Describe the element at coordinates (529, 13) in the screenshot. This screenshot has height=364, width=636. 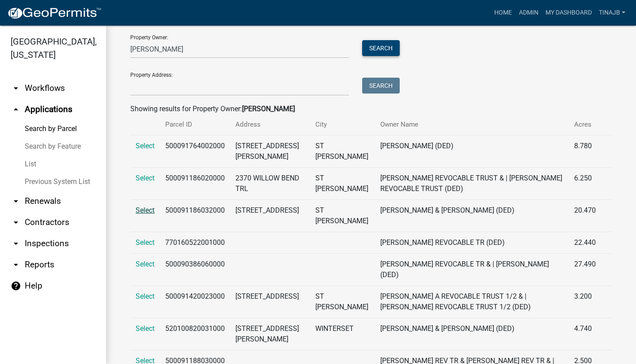
I see `a: Admin` at that location.